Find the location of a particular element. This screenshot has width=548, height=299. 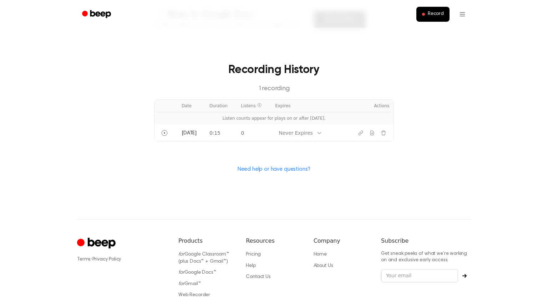

button: Subscribe is located at coordinates (464, 276).